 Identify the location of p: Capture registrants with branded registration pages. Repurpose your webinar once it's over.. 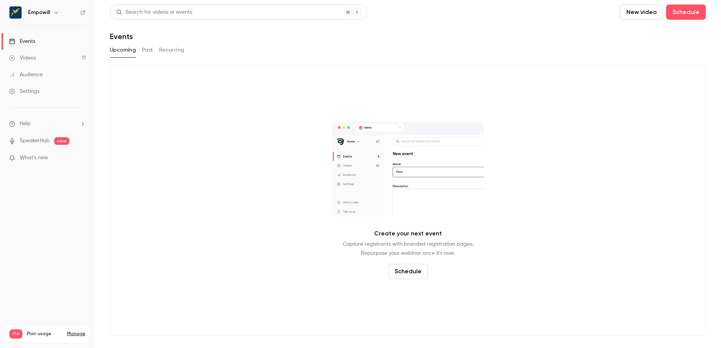
(408, 248).